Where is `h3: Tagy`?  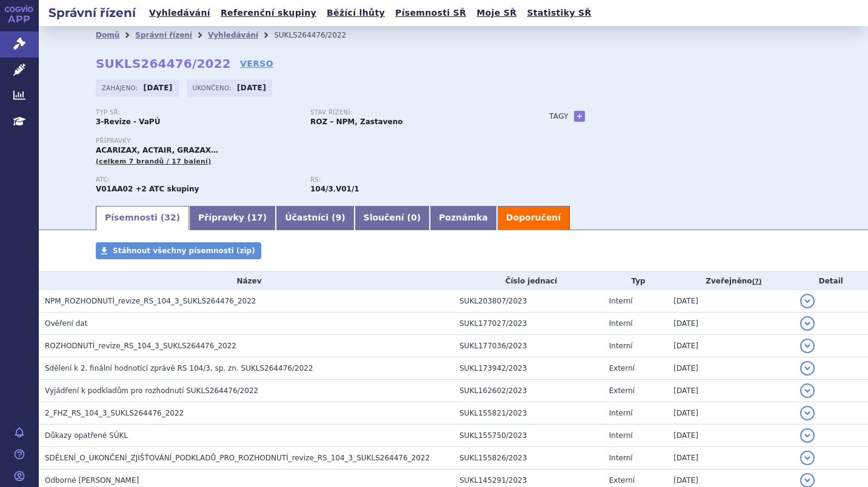
h3: Tagy is located at coordinates (559, 116).